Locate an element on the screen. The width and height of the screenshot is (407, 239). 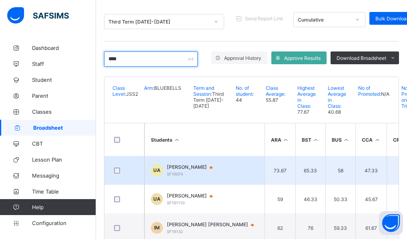
span: SF161110 is located at coordinates (175, 203).